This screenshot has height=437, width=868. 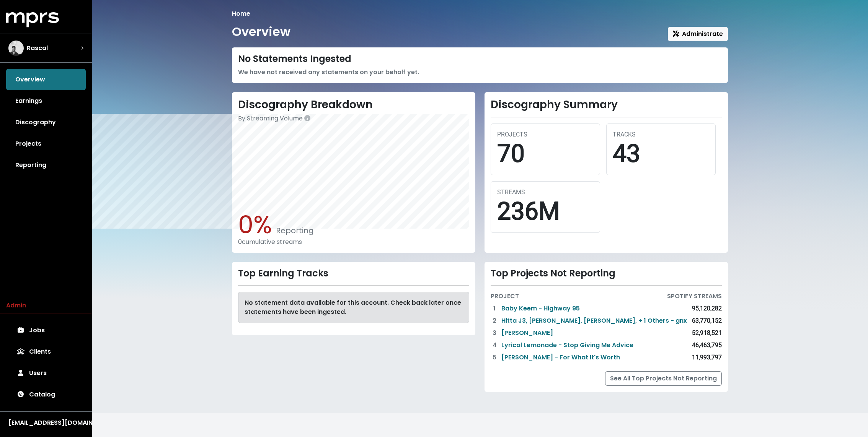 I want to click on a: Catalog, so click(x=46, y=395).